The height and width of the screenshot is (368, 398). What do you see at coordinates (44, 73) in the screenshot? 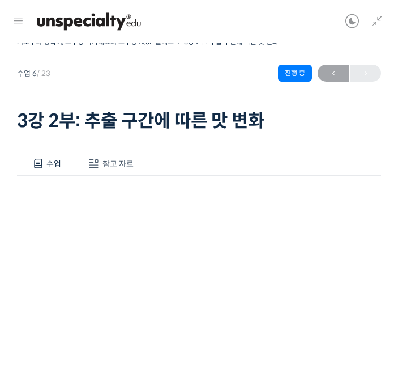
I see `span: / 23` at bounding box center [44, 73].